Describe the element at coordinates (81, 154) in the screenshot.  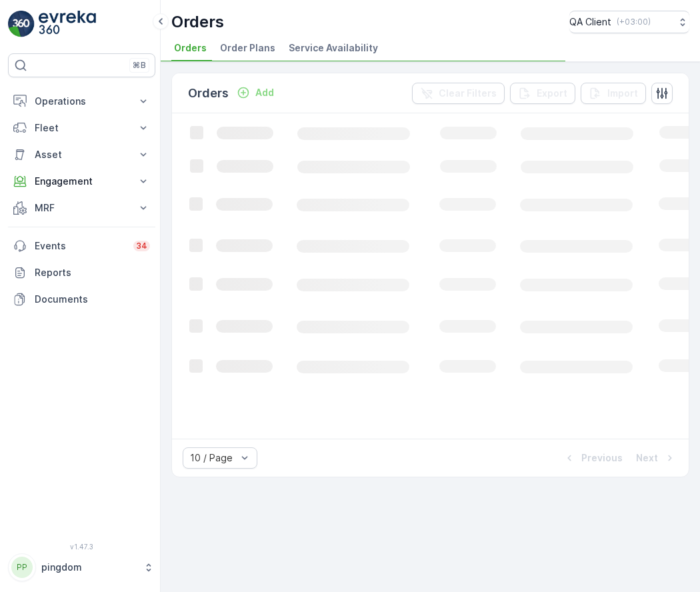
I see `button: Asset` at that location.